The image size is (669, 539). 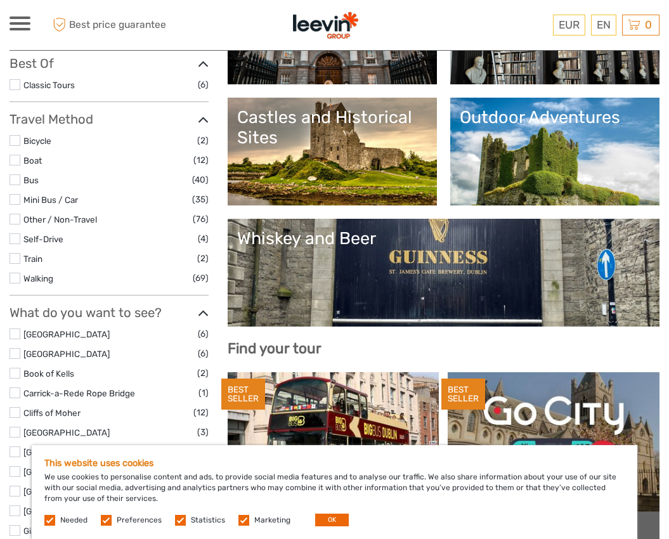 I want to click on a: Giant’s Causeway, so click(x=58, y=531).